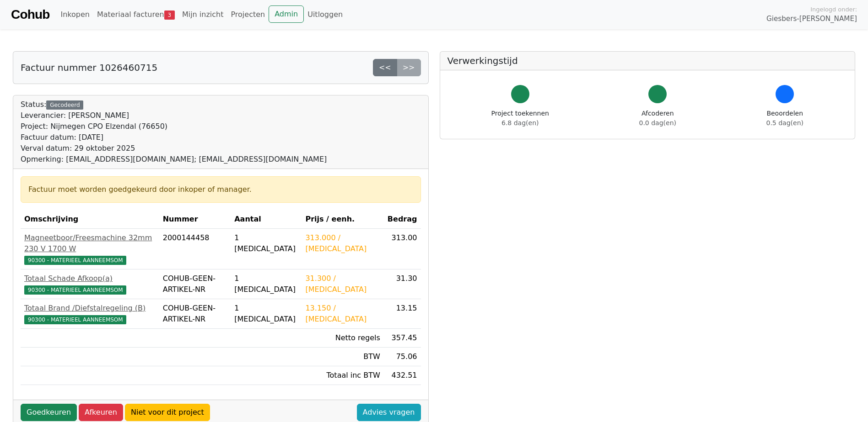  What do you see at coordinates (90, 219) in the screenshot?
I see `th: Omschrijving` at bounding box center [90, 219].